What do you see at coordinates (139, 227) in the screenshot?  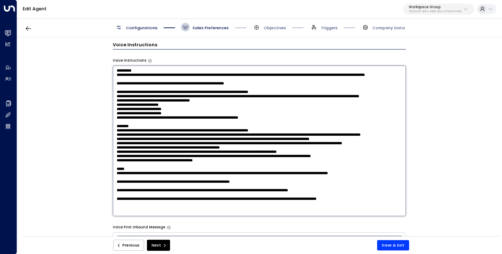 I see `label: Voice First Inbound Message` at bounding box center [139, 227].